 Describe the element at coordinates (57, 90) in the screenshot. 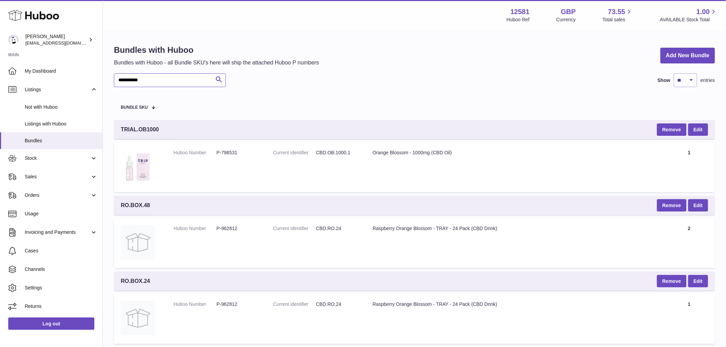

I see `span: Listings` at that location.